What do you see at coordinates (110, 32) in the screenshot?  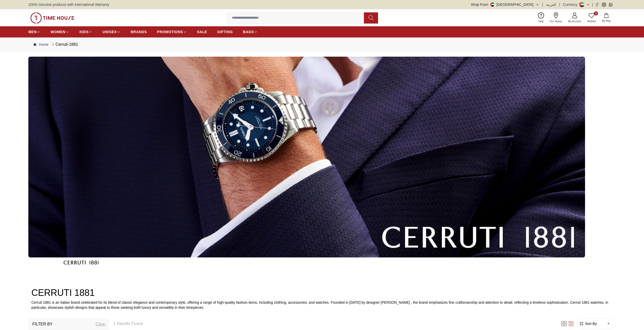 I see `span: UNISEX` at bounding box center [110, 32].